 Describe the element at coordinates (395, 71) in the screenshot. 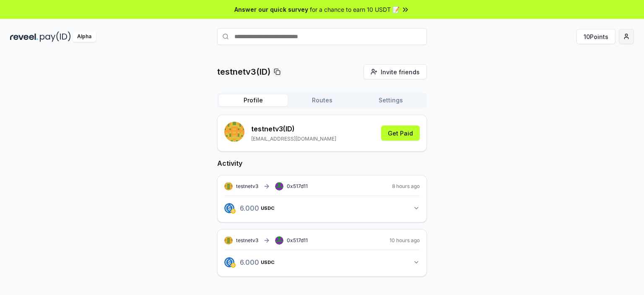

I see `button: Invite friends` at that location.